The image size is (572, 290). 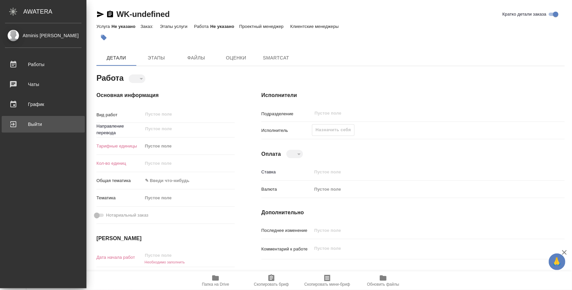 I want to click on span: SmartCat, so click(x=276, y=58).